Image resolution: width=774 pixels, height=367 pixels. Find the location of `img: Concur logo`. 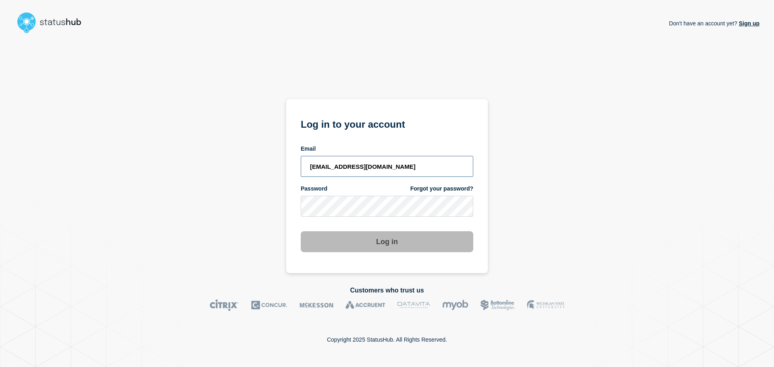

img: Concur logo is located at coordinates (269, 305).